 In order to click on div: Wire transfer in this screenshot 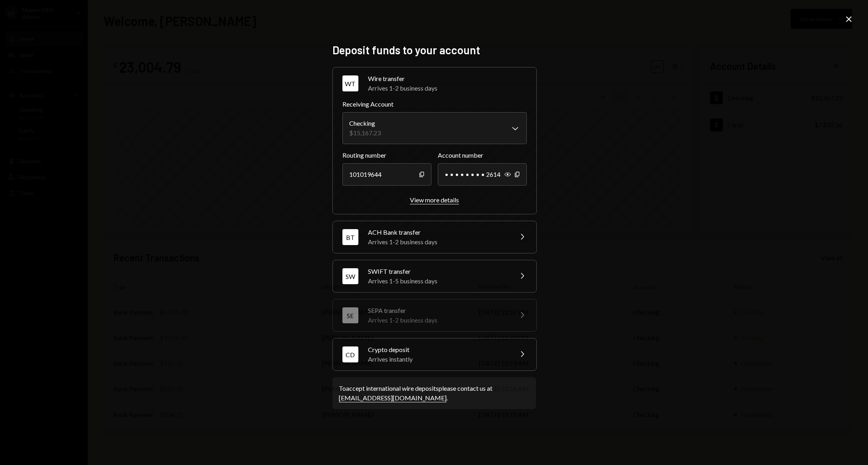, I will do `click(448, 79)`.